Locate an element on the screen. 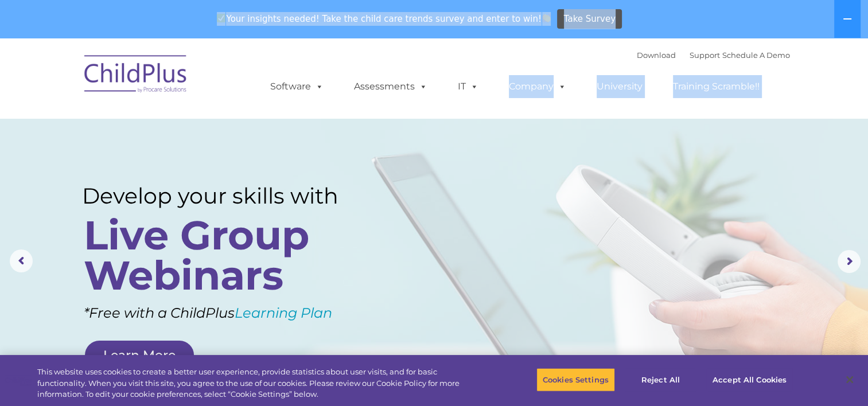 This screenshot has height=406, width=868. button: Close is located at coordinates (850, 380).